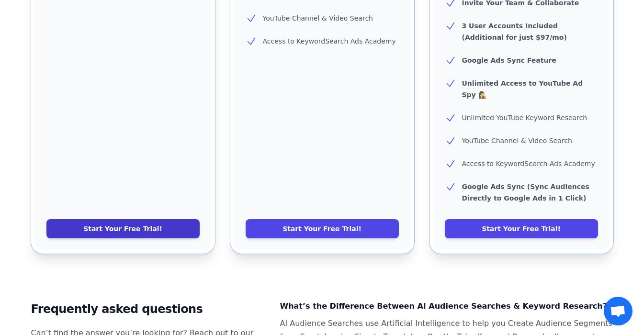  I want to click on span: Unlimited YouTube Keyword Research, so click(525, 118).